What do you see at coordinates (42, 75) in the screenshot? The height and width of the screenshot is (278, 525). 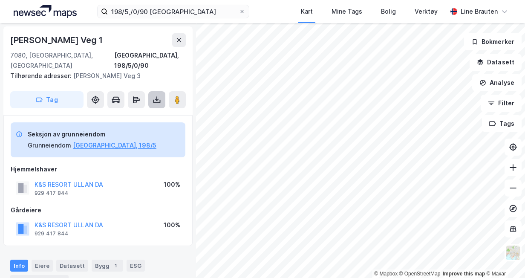 I see `span: Tilhørende adresser:` at bounding box center [42, 75].